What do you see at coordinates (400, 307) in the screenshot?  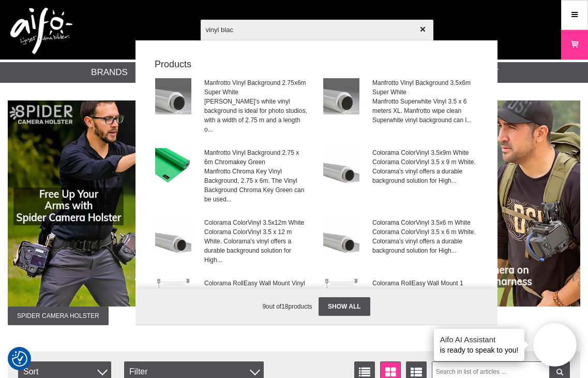 I see `a: Colorama RollEasy Wall Mount 1 Vinyl 2.72m` at bounding box center [400, 307].